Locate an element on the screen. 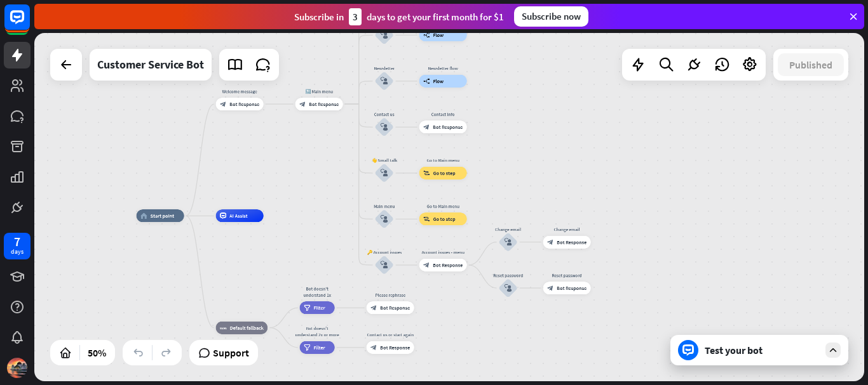 The height and width of the screenshot is (385, 868). div: 50% is located at coordinates (96, 353).